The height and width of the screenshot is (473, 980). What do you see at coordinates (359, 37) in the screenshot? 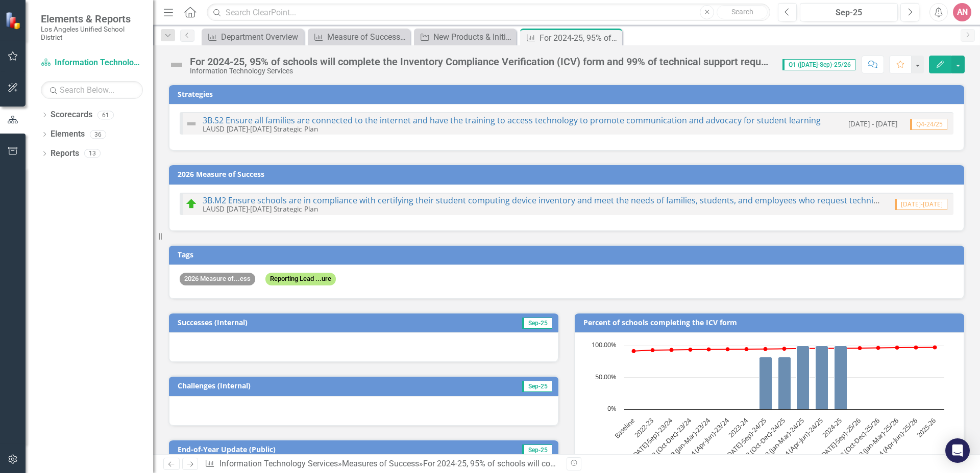
I see `a: Measure of Success - Scorecard Report` at bounding box center [359, 37].